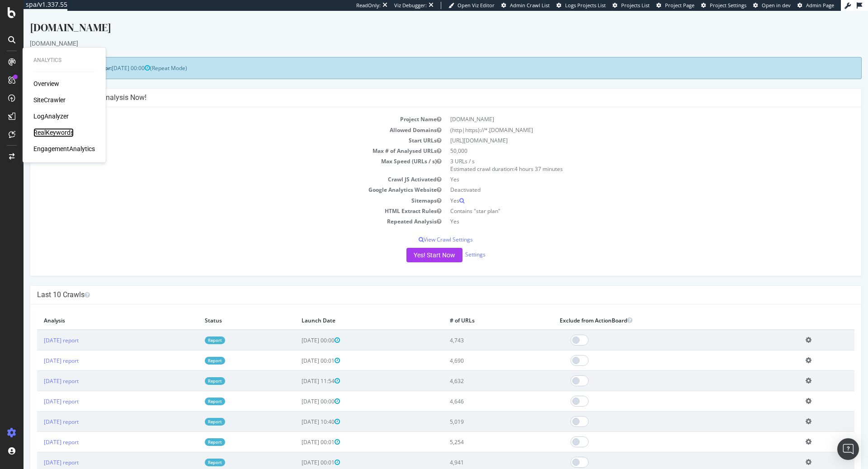  What do you see at coordinates (218, 189) in the screenshot?
I see `td: Sitemaps` at bounding box center [218, 189].